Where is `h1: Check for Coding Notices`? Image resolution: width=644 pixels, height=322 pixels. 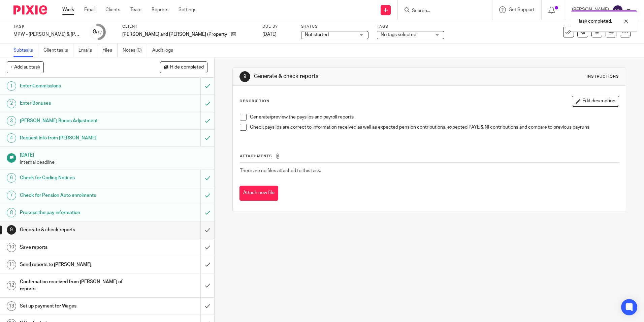 h1: Check for Coding Notices is located at coordinates (78, 178).